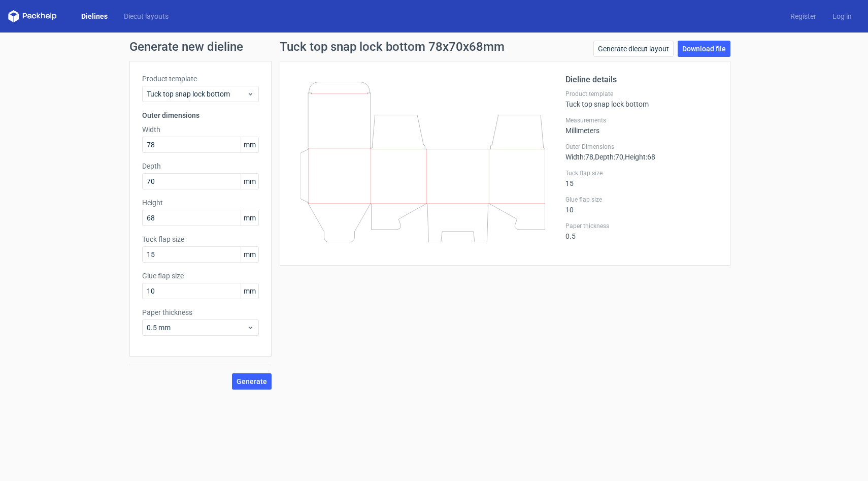 The image size is (868, 481). What do you see at coordinates (434, 47) in the screenshot?
I see `h1: Generate new dieline` at bounding box center [434, 47].